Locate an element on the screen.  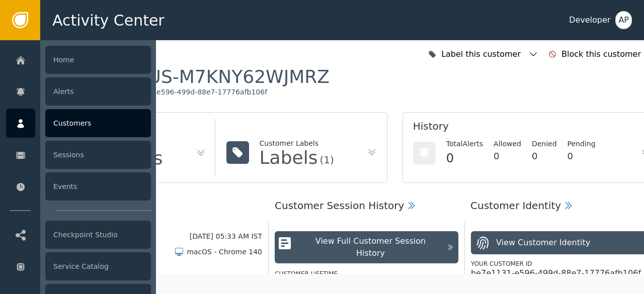
div: Customers is located at coordinates (98, 123).